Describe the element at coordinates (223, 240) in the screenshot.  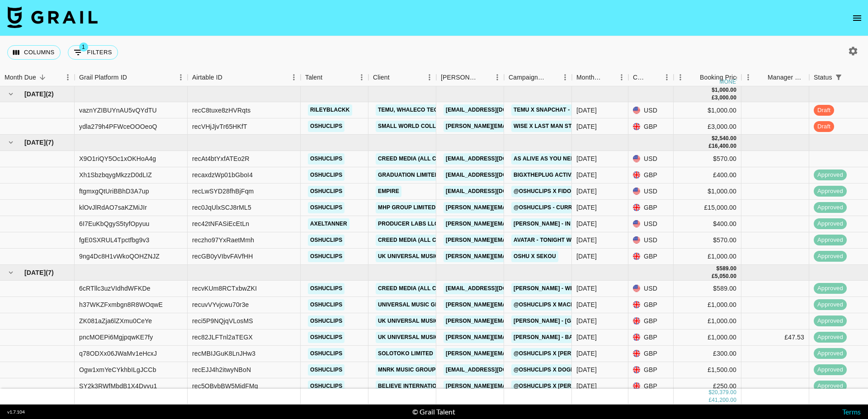
I see `div: reczho97YxRaetMmh` at that location.